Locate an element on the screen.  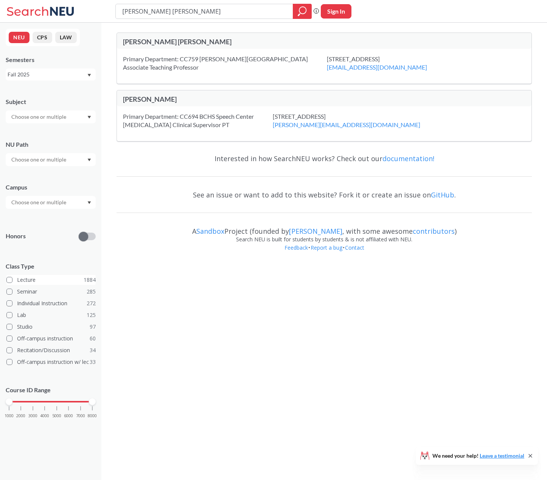
div: Interested in how SearchNEU works? Check out our is located at coordinates (324, 159).